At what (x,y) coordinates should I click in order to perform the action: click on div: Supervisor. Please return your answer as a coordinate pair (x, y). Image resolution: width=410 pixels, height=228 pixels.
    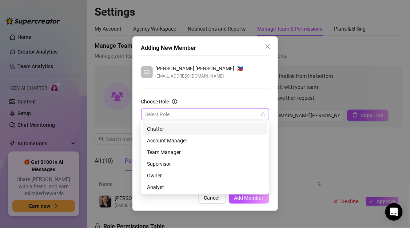
    Looking at the image, I should click on (205, 164).